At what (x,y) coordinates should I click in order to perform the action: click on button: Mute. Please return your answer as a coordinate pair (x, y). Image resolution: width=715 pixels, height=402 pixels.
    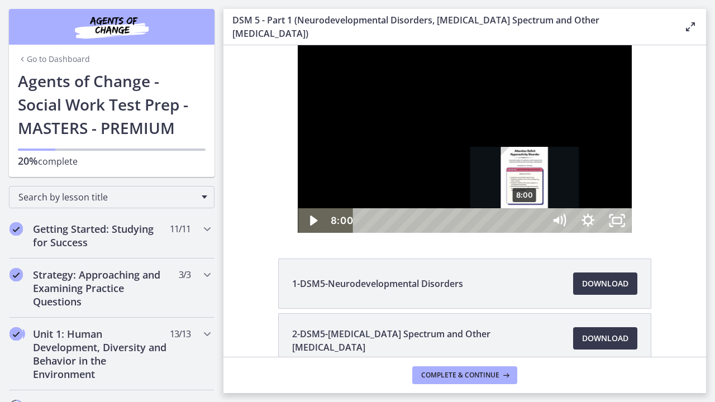
    Looking at the image, I should click on (336, 175).